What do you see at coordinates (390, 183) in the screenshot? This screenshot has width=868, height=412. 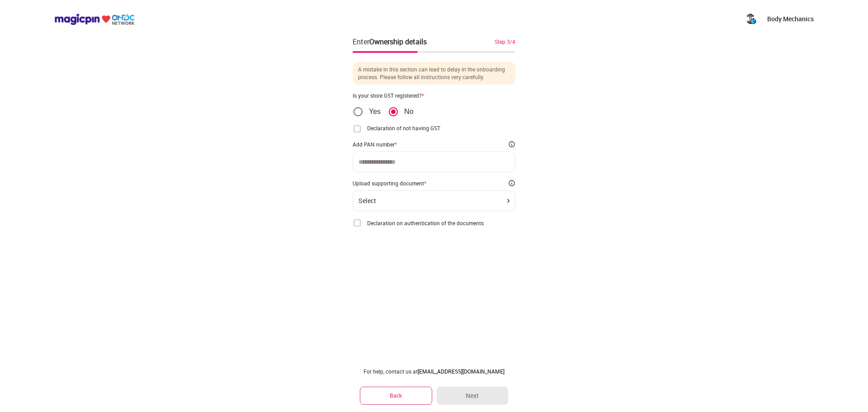 I see `div: Upload supporting document` at bounding box center [390, 183].